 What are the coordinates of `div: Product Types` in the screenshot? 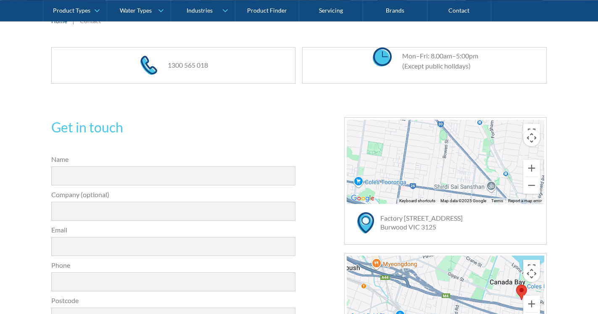 It's located at (71, 10).